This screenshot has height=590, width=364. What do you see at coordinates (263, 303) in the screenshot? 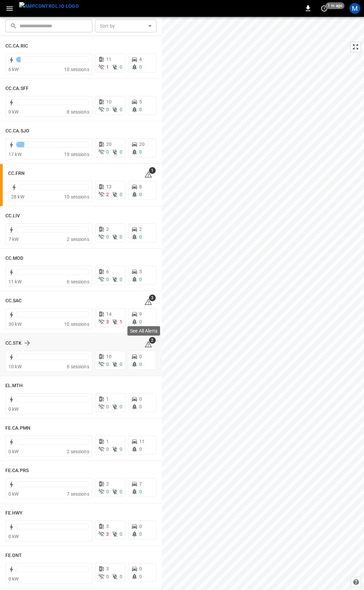
I see `canvas: Map` at bounding box center [263, 303].